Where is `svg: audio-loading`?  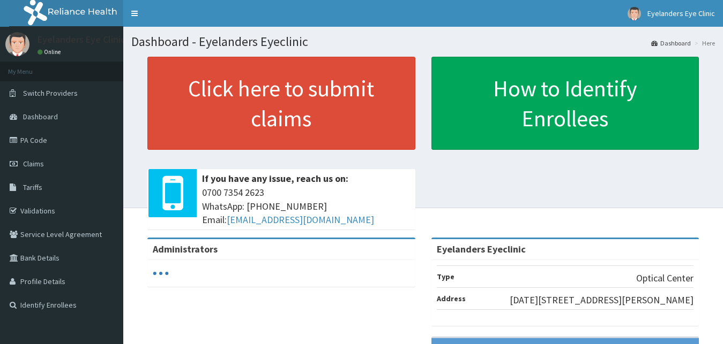
svg: audio-loading is located at coordinates (161, 274).